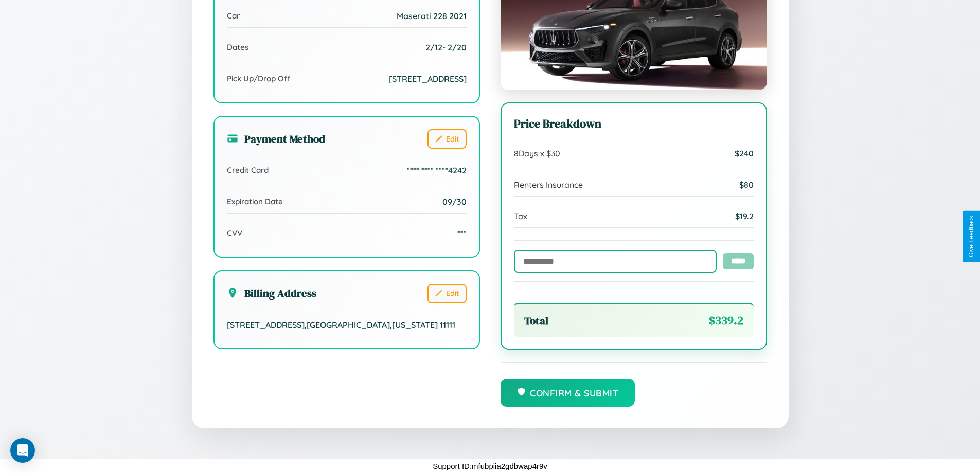 This screenshot has height=473, width=980. What do you see at coordinates (238, 47) in the screenshot?
I see `span: Dates` at bounding box center [238, 47].